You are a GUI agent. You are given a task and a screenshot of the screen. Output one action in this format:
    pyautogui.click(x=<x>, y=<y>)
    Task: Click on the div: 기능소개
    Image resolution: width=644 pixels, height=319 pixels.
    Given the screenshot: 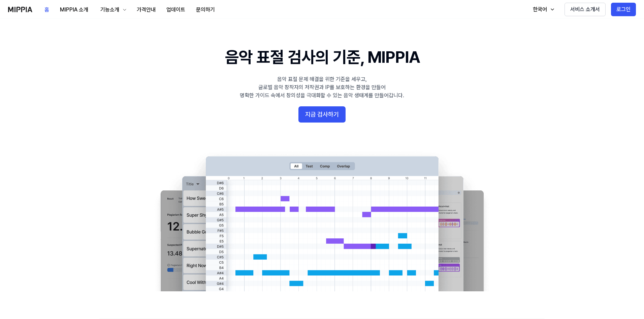 What is the action you would take?
    pyautogui.click(x=109, y=10)
    